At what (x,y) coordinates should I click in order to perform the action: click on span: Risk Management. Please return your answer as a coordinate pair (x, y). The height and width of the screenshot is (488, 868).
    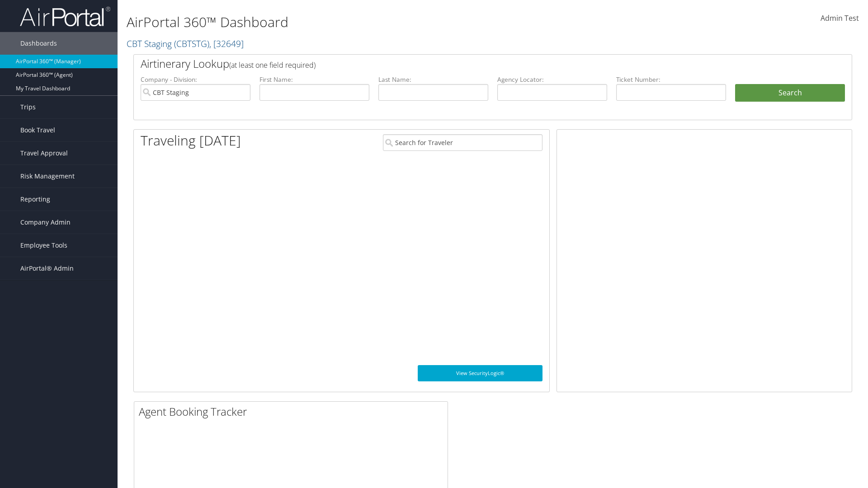
    Looking at the image, I should click on (47, 177).